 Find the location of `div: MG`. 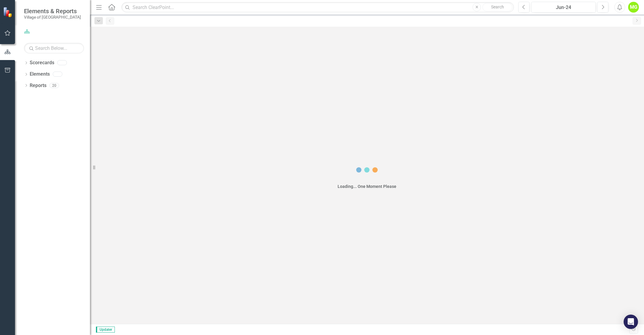

div: MG is located at coordinates (633, 7).